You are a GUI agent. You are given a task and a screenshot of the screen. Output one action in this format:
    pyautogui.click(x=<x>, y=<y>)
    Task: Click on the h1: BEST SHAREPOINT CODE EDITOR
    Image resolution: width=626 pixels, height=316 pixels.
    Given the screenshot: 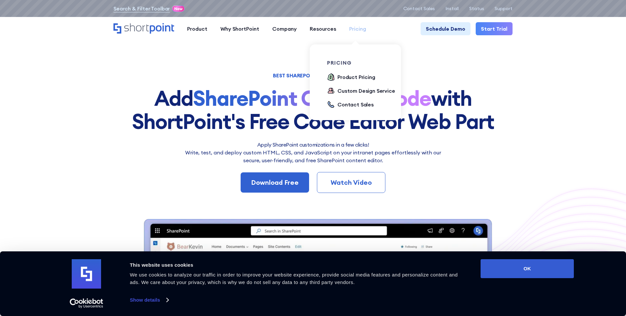 What is the action you would take?
    pyautogui.click(x=313, y=75)
    